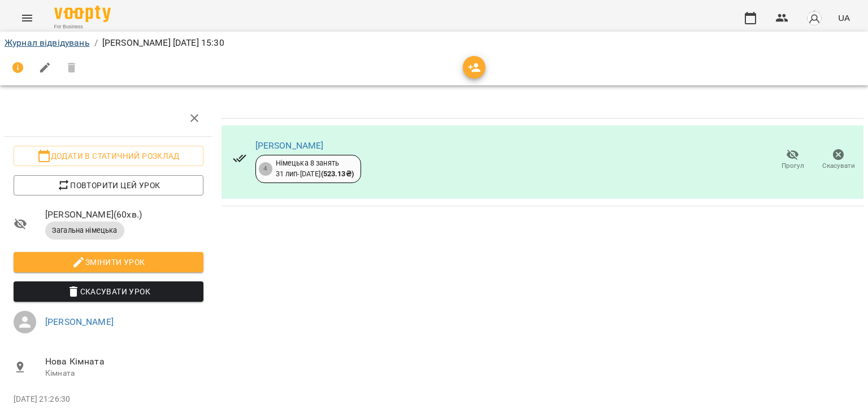  What do you see at coordinates (814, 18) in the screenshot?
I see `img: avatar_s.png` at bounding box center [814, 18].